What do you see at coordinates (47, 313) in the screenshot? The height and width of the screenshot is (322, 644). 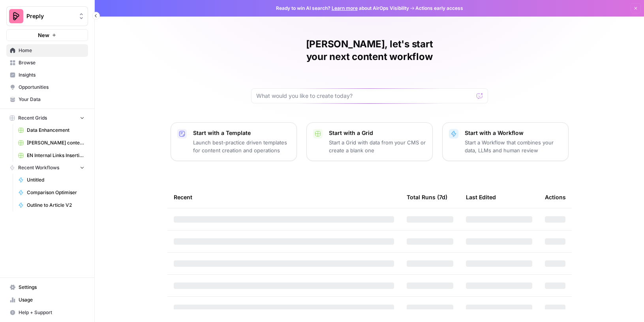 I see `button: Help + Support` at bounding box center [47, 313].